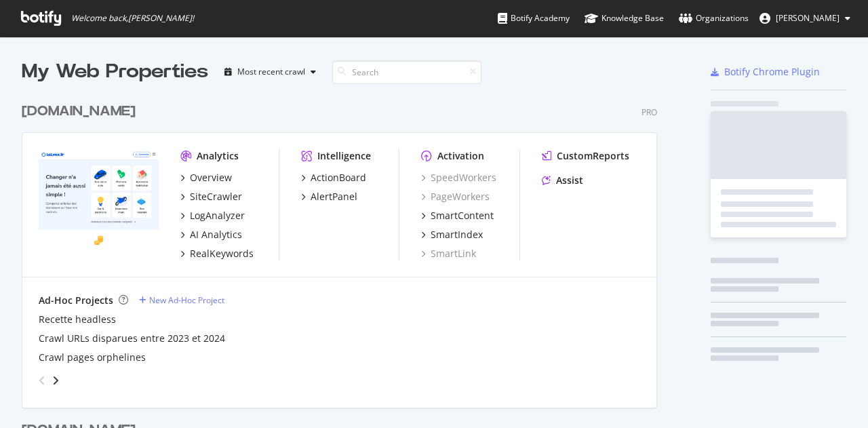  Describe the element at coordinates (772, 72) in the screenshot. I see `div: Botify Chrome Plugin` at that location.